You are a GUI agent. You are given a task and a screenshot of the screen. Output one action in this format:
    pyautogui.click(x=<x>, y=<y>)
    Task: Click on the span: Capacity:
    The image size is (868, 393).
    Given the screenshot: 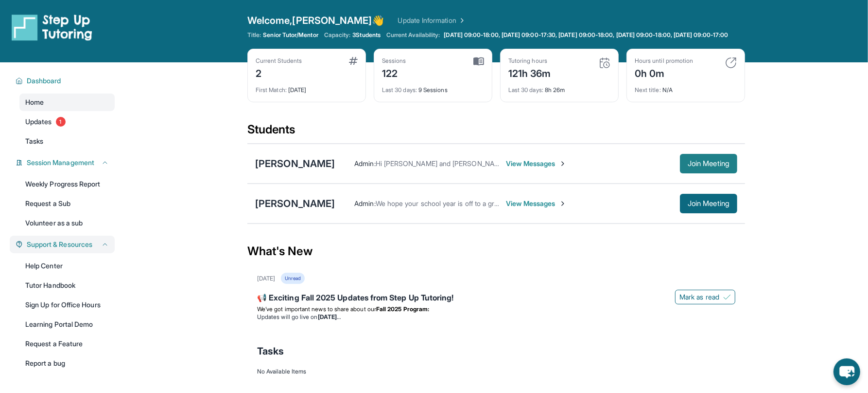 What is the action you would take?
    pyautogui.click(x=338, y=35)
    